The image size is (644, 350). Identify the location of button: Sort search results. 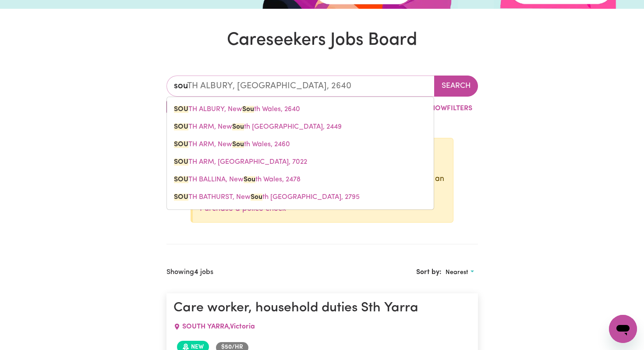
(460, 272).